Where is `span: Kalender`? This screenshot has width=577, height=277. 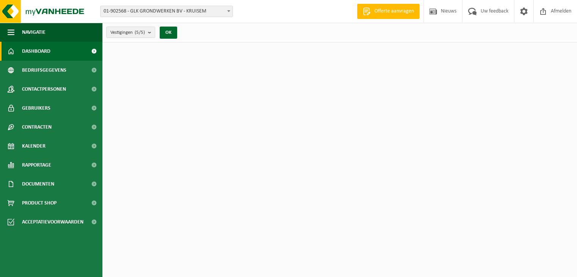
span: Kalender is located at coordinates (34, 146).